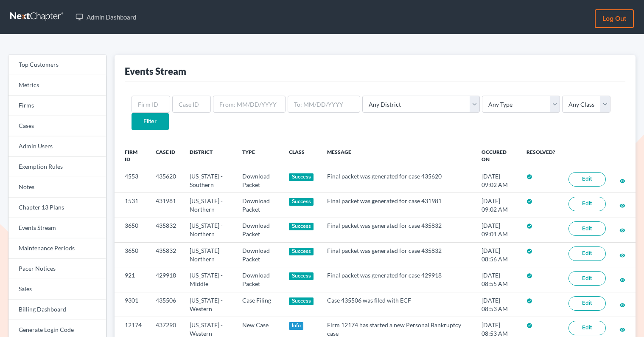 This screenshot has height=337, width=644. What do you see at coordinates (301, 156) in the screenshot?
I see `th: Class` at bounding box center [301, 156].